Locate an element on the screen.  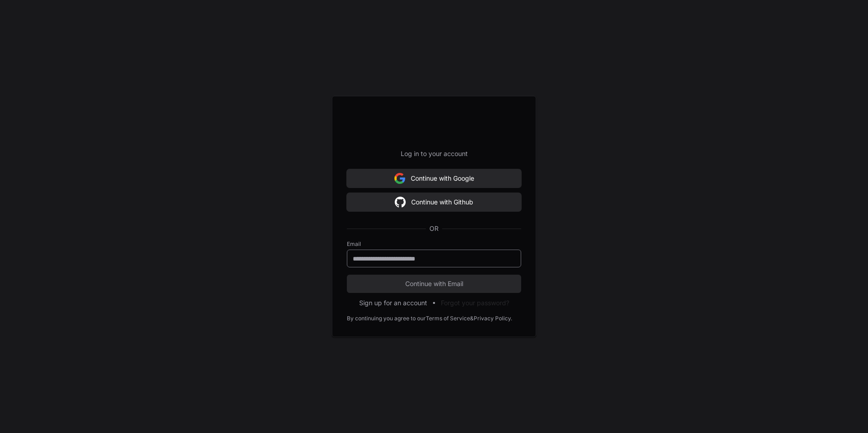
a: Terms of Service is located at coordinates (448, 318).